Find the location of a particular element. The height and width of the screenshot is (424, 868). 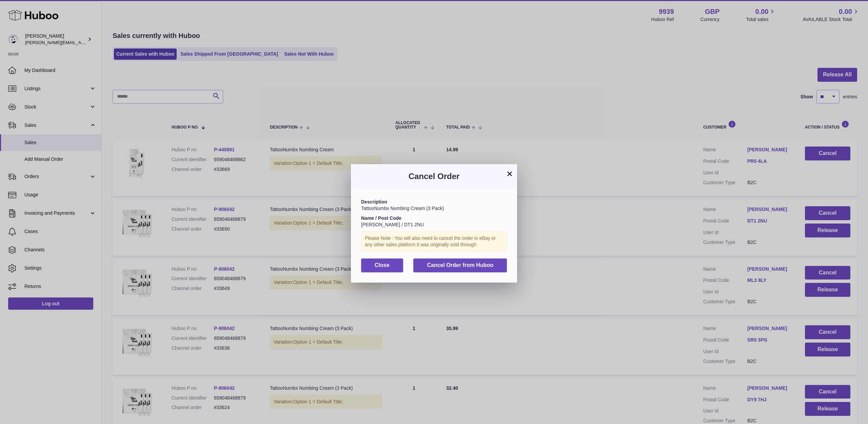

span: Cancel Order from Huboo is located at coordinates (460, 265).